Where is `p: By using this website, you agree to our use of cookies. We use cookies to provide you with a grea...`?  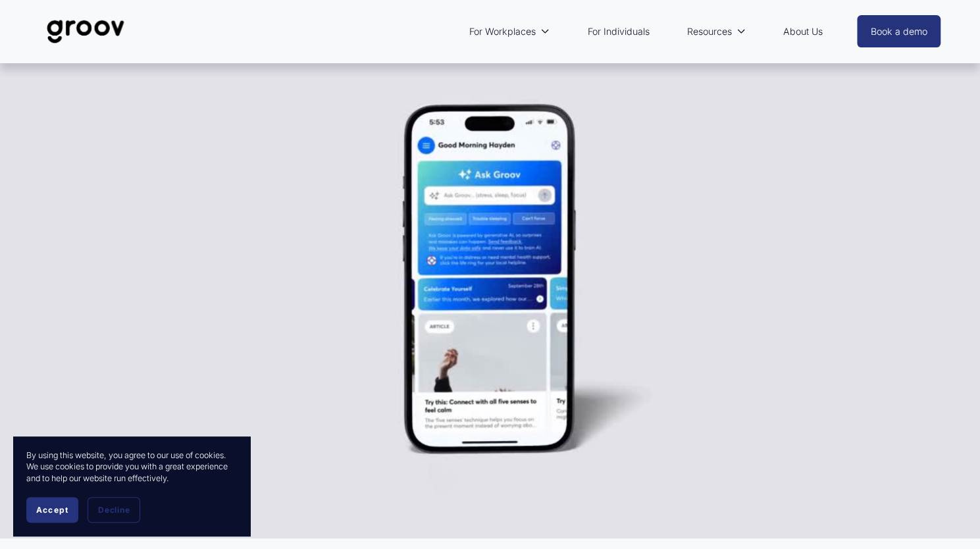
p: By using this website, you agree to our use of cookies. We use cookies to provide you with a grea... is located at coordinates (132, 467).